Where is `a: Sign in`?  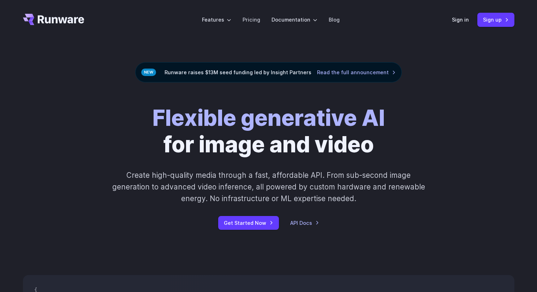 a: Sign in is located at coordinates (461, 19).